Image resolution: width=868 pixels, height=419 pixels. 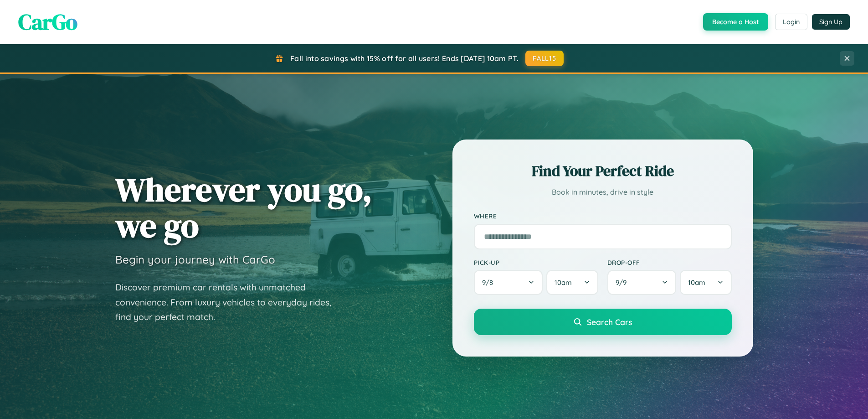 I want to click on span: Search Cars, so click(x=609, y=322).